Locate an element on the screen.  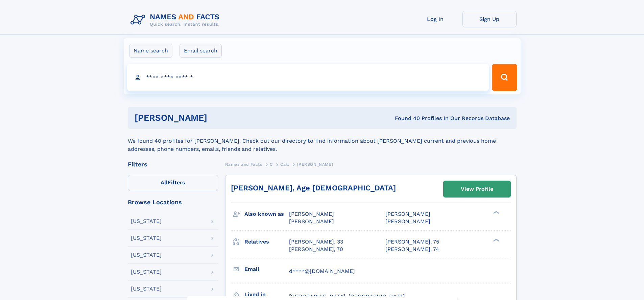
div: Browse Locations is located at coordinates (173, 203).